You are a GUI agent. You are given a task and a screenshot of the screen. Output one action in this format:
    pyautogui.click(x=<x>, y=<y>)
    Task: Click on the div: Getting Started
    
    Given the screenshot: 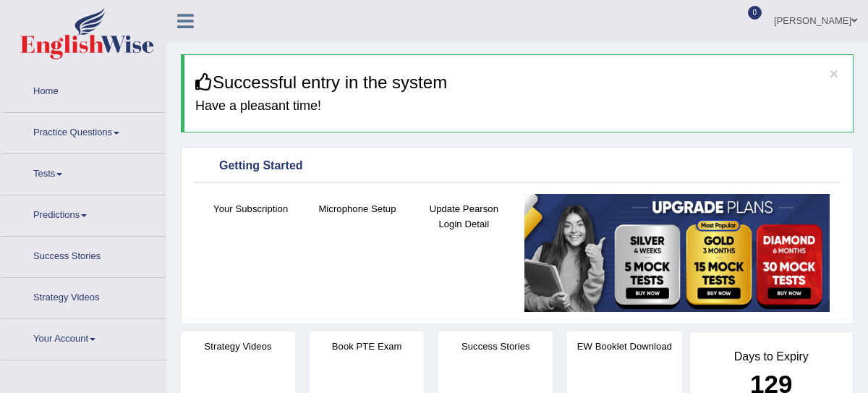 What is the action you would take?
    pyautogui.click(x=518, y=167)
    